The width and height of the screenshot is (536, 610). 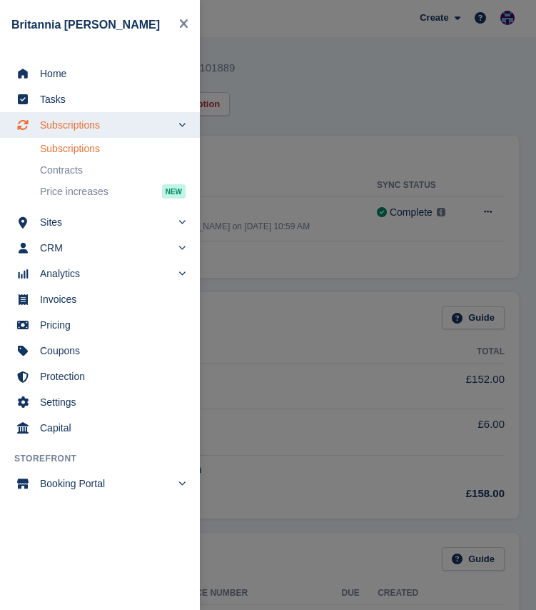 I want to click on span: Protection, so click(x=109, y=376).